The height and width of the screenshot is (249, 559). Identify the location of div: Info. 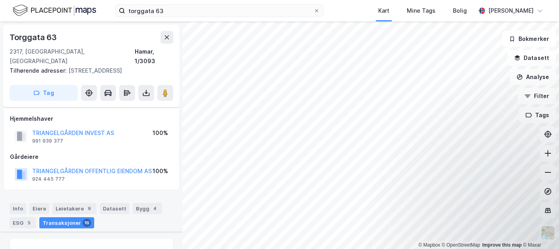
(18, 209).